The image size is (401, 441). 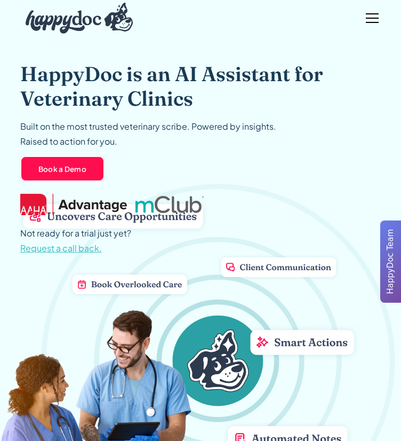 What do you see at coordinates (80, 18) in the screenshot?
I see `img: HappyDoc Logo: A happy dog with his ear up, listening.` at bounding box center [80, 18].